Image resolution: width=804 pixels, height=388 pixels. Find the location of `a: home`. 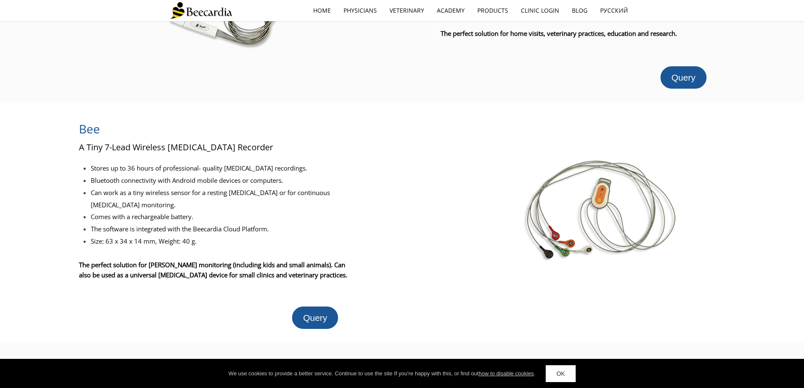

a: home is located at coordinates (322, 11).